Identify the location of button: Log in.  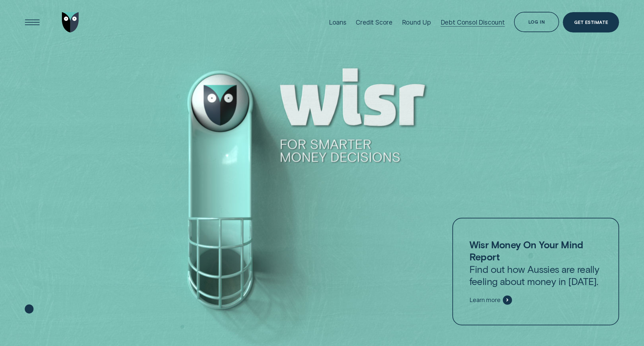
(536, 22).